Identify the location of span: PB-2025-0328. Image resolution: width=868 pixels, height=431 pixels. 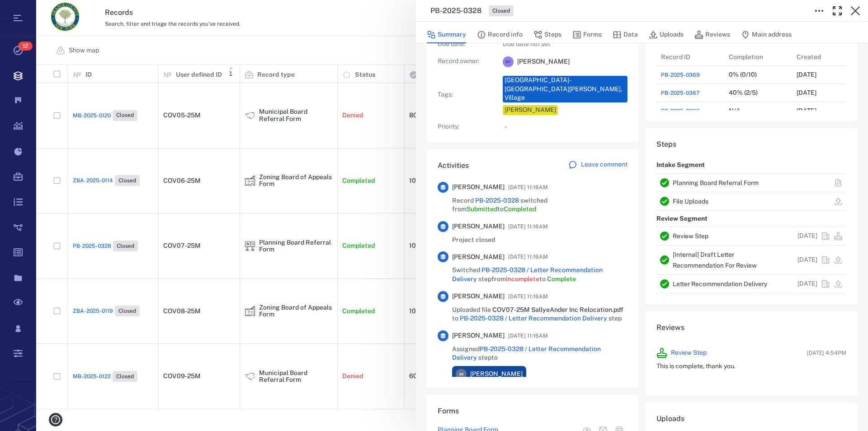
(497, 200).